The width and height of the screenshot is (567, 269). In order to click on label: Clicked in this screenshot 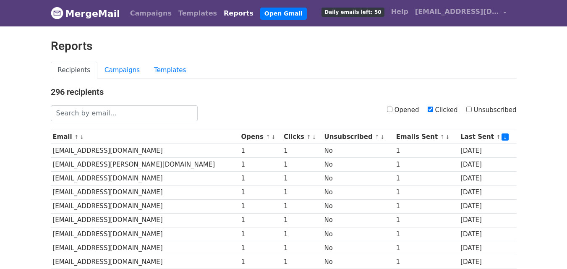, I will do `click(442, 110)`.